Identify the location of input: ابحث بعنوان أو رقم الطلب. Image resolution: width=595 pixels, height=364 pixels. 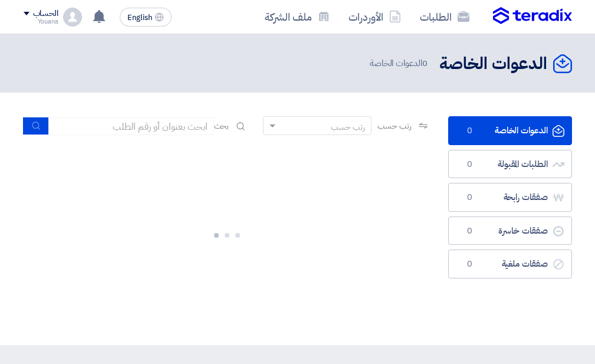
(132, 126).